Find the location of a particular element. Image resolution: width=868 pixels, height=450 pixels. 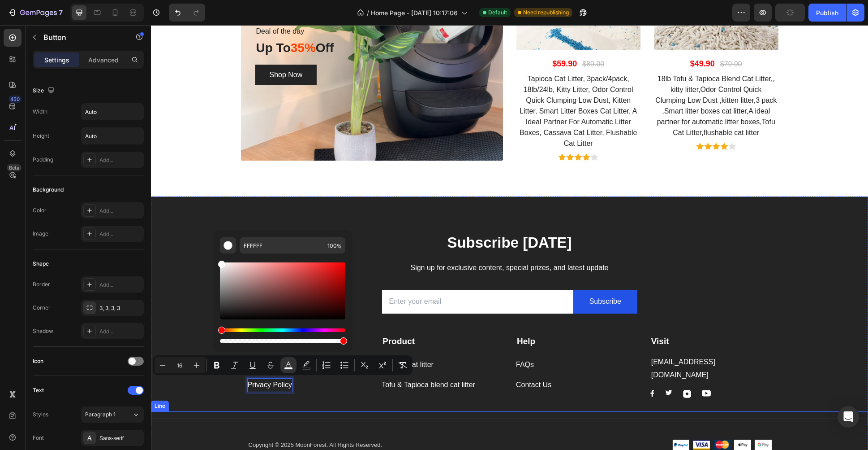

p: Settings is located at coordinates (57, 60).